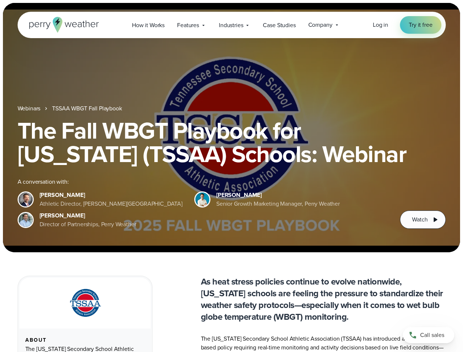 The height and width of the screenshot is (352, 463). Describe the element at coordinates (433, 335) in the screenshot. I see `span: Call sales` at that location.